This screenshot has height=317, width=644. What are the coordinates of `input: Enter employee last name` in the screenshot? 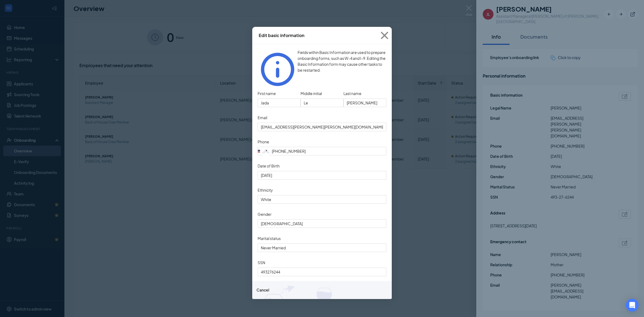 It's located at (365, 103).